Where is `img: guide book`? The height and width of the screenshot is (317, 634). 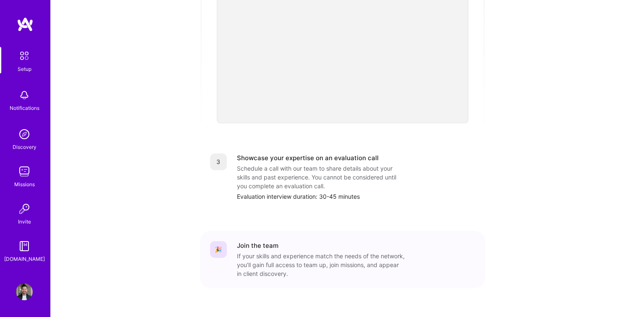
img: guide book is located at coordinates (24, 246).